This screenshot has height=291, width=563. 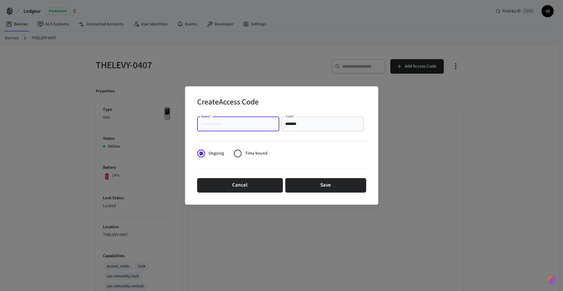 I want to click on button: Cancel, so click(x=240, y=185).